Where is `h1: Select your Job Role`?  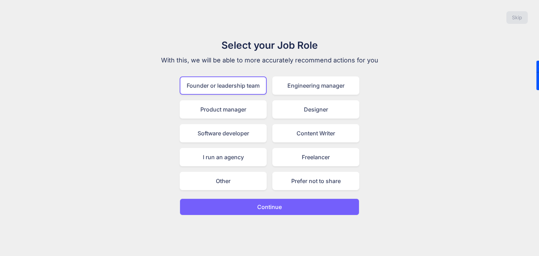
h1: Select your Job Role is located at coordinates (269, 45).